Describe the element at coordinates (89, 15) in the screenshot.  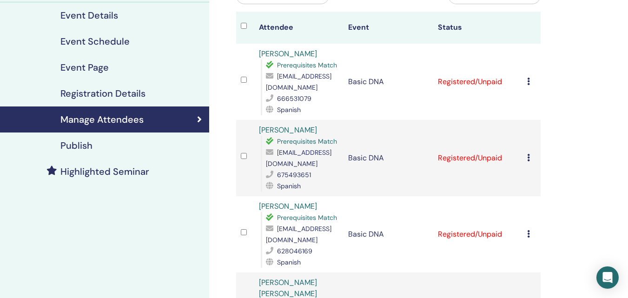
I see `h4: Event Details` at that location.